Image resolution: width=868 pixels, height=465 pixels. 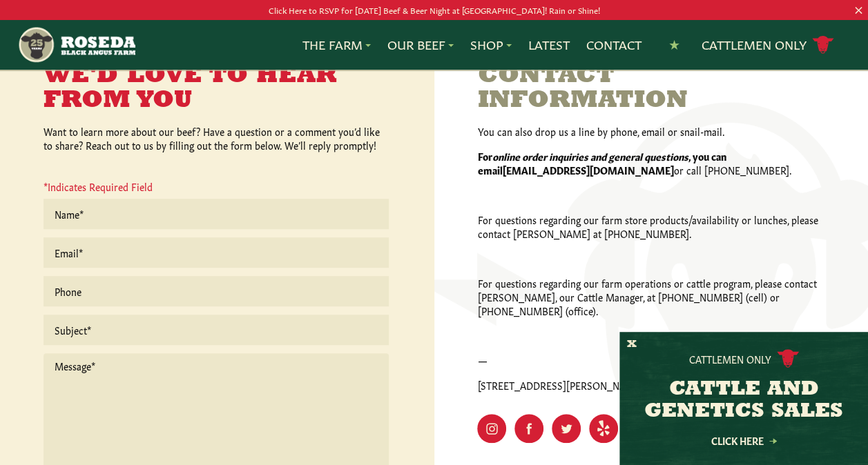 What do you see at coordinates (650, 226) in the screenshot?
I see `p: For questions regarding our farm store products/availability or lunches, please contact [PERSON_N...` at bounding box center [650, 226].